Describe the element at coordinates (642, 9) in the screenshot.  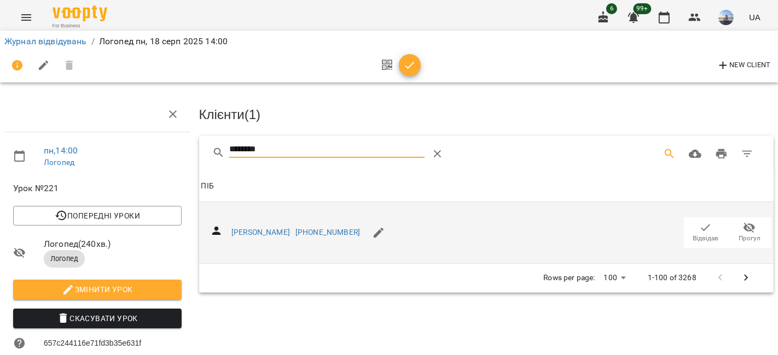
I see `span: 99+` at that location.